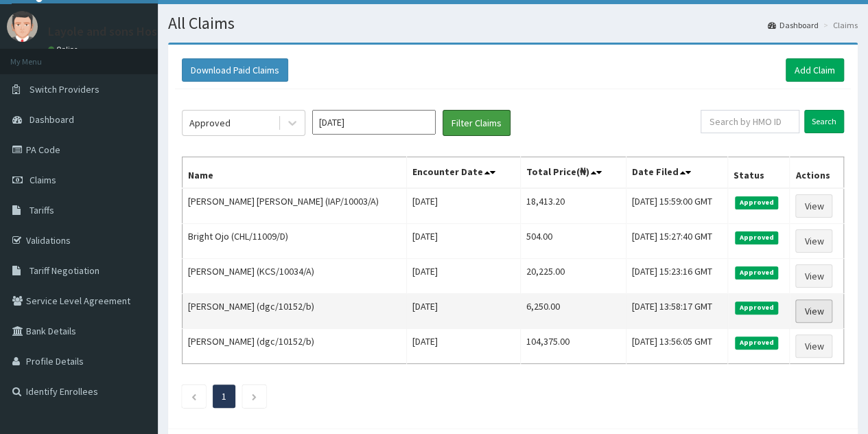  Describe the element at coordinates (573, 276) in the screenshot. I see `td: 20,225.00` at that location.